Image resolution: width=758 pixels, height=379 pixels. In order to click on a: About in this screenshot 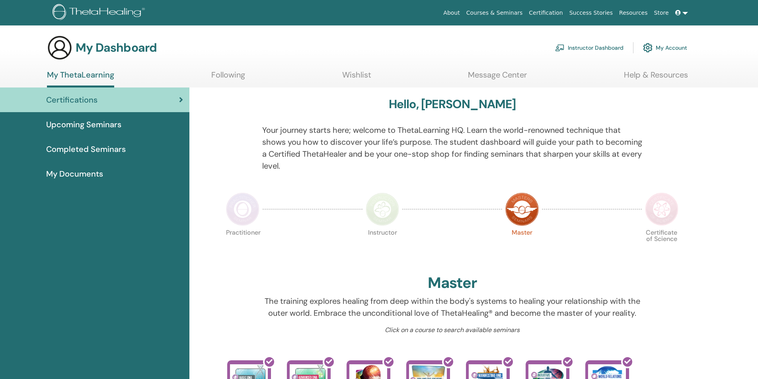, I will do `click(451, 13)`.